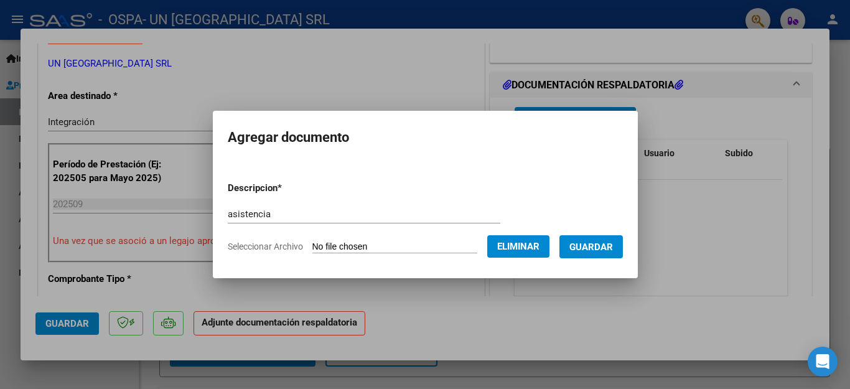  I want to click on p: Descripcion, so click(287, 188).